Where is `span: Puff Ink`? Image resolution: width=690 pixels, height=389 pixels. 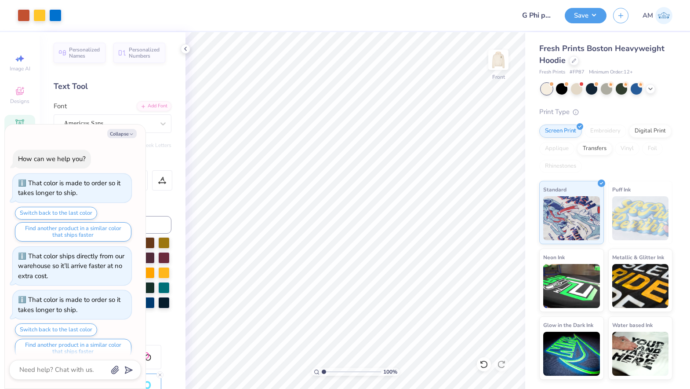 span: Puff Ink is located at coordinates (622, 189).